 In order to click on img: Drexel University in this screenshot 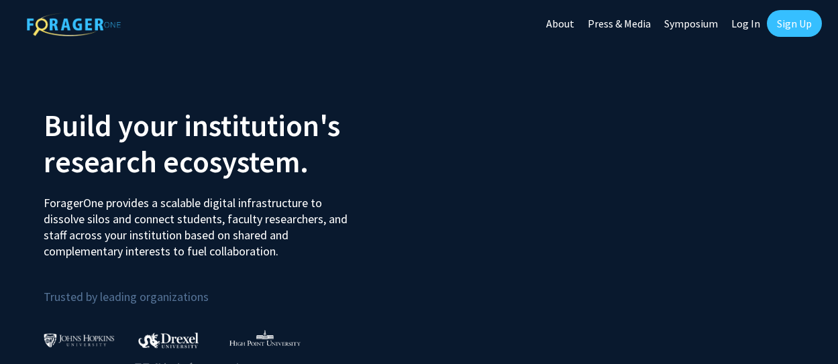, I will do `click(168, 340)`.